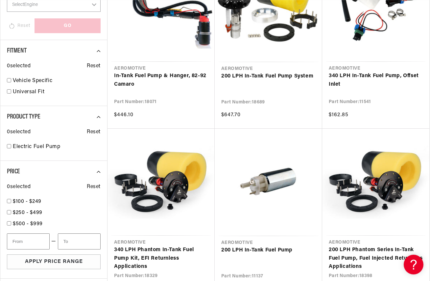 This screenshot has height=281, width=430. I want to click on a: 200 LPH In-Tank Fuel Pump System, so click(268, 77).